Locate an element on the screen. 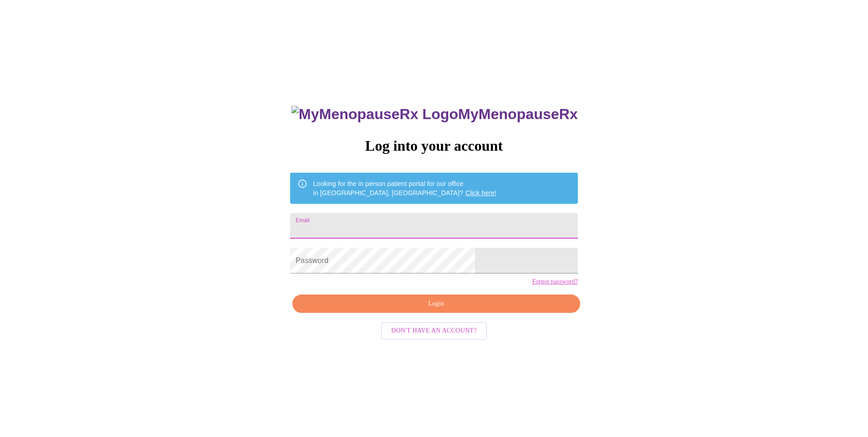 Image resolution: width=868 pixels, height=437 pixels. span: Don't have an account? is located at coordinates (433, 331).